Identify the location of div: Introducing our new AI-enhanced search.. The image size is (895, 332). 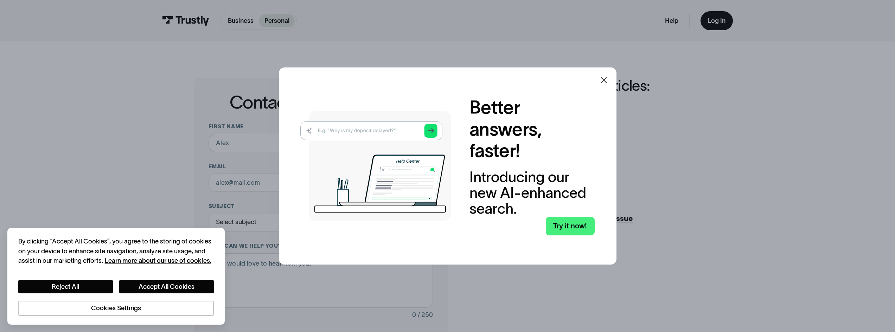
(532, 193).